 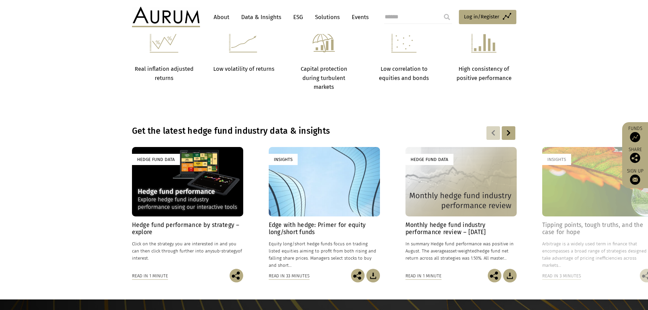 I want to click on h4: Hedge fund performance by strategy – explore, so click(x=188, y=229).